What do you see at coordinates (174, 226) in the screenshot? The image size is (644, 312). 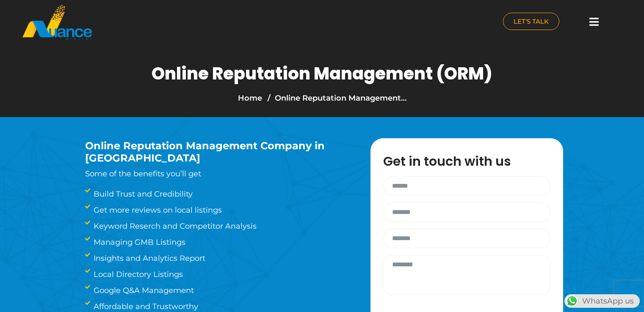 I see `span: Keyword Reserch and Competitor Analysis` at bounding box center [174, 226].